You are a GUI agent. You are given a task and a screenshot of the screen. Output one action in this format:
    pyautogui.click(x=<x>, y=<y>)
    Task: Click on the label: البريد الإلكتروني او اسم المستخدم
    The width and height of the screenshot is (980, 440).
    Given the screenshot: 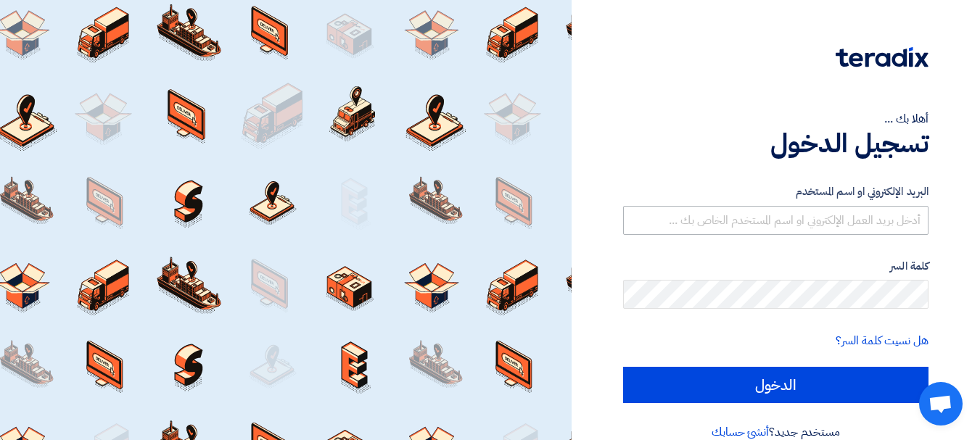 What is the action you would take?
    pyautogui.click(x=775, y=191)
    